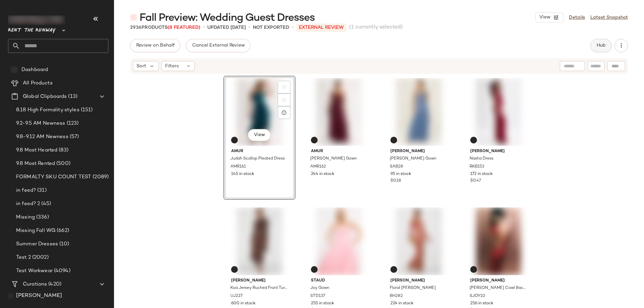 The image size is (644, 308). Describe the element at coordinates (86, 110) in the screenshot. I see `span: (151)` at that location.